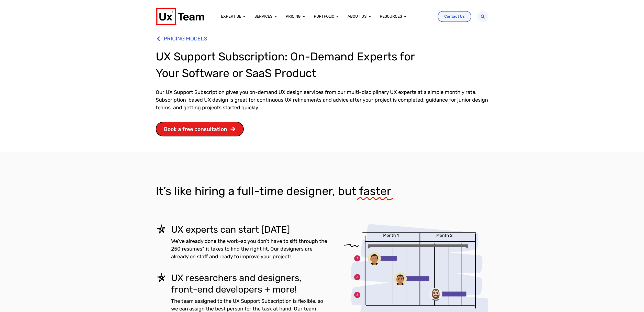 This screenshot has width=644, height=312. What do you see at coordinates (391, 16) in the screenshot?
I see `a: Resources` at bounding box center [391, 16].